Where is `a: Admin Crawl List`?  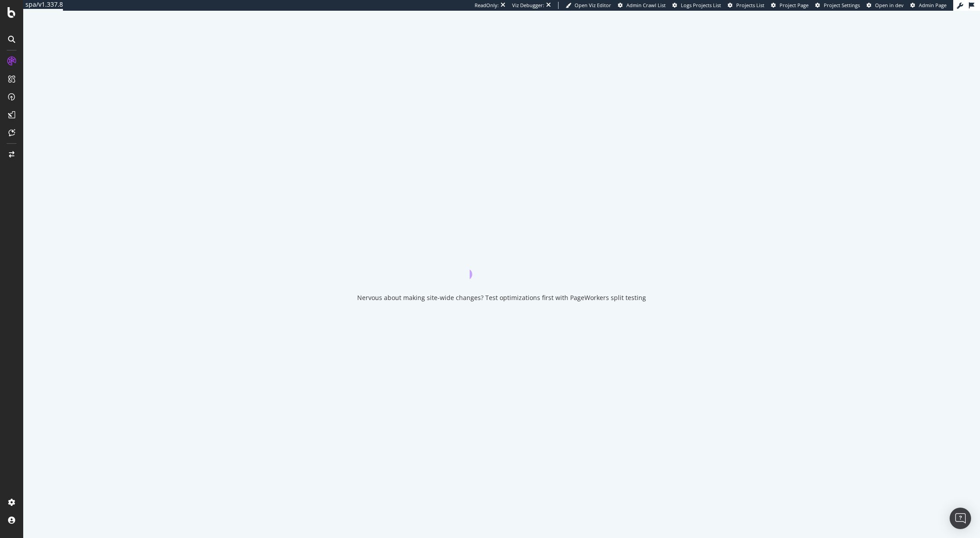
a: Admin Crawl List is located at coordinates (641, 5).